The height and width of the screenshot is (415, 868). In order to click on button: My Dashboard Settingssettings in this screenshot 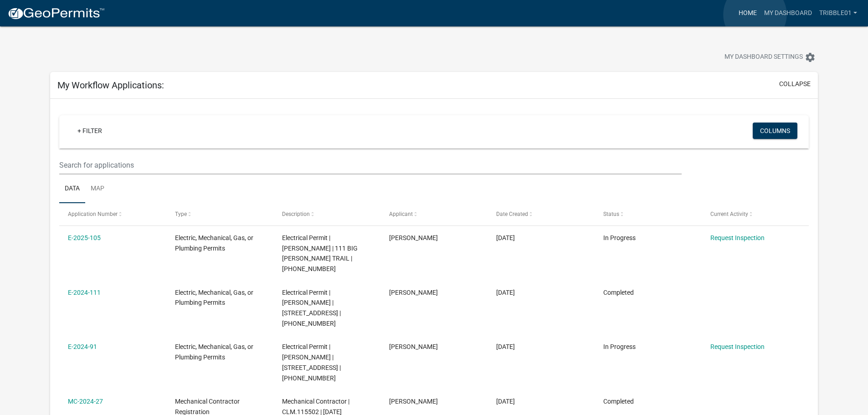, I will do `click(770, 57)`.